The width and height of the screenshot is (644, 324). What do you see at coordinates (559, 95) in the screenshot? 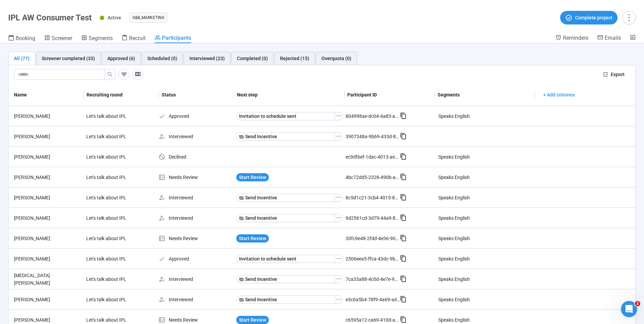
I see `button: + Add columns` at bounding box center [559, 95].